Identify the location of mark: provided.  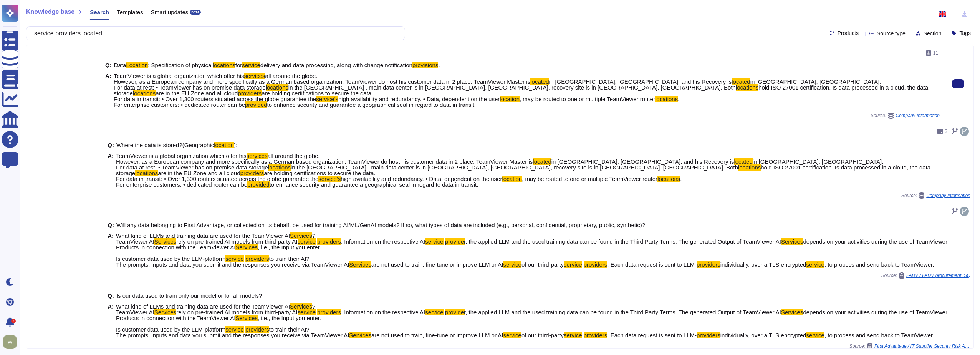
(259, 185).